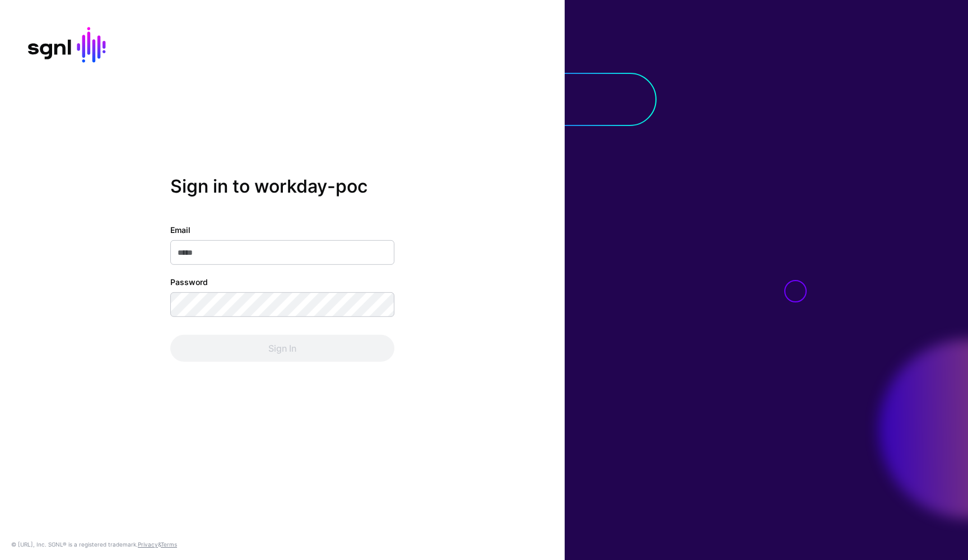 This screenshot has height=560, width=968. What do you see at coordinates (282, 187) in the screenshot?
I see `h2: Sign in to workday-poc` at bounding box center [282, 187].